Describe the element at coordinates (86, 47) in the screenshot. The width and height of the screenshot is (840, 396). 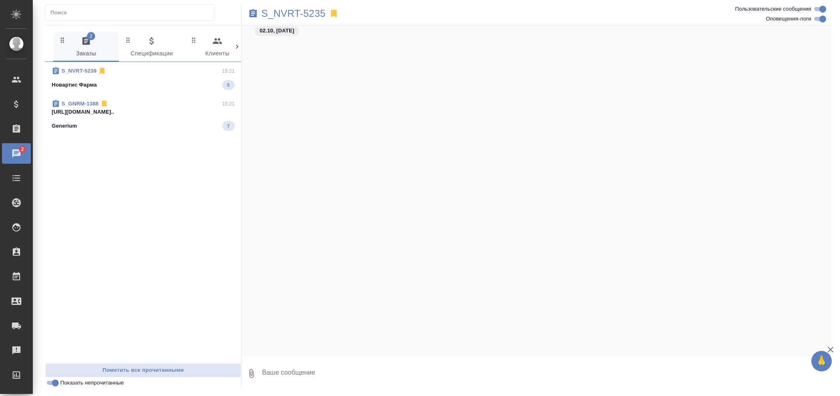
I see `span: Заказы` at that location.